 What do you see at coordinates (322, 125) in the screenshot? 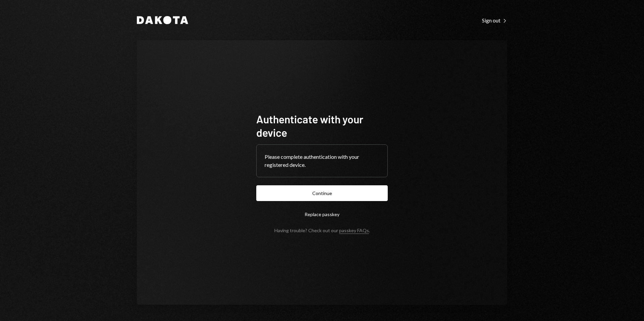
I see `h1: Authenticate with your device` at bounding box center [322, 125].